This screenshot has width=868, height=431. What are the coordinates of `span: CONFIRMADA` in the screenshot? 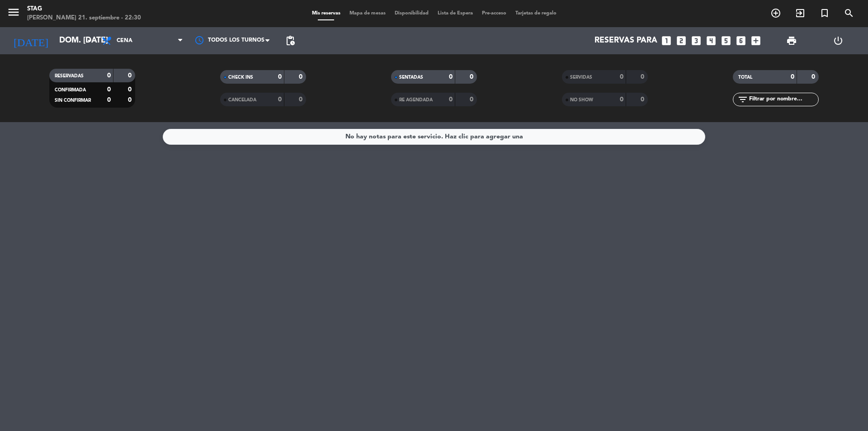 It's located at (70, 90).